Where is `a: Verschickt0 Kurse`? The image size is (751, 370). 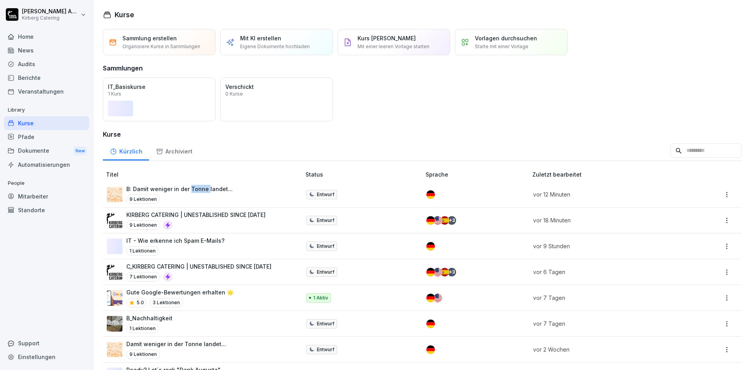
a: Verschickt0 Kurse is located at coordinates (277, 99).